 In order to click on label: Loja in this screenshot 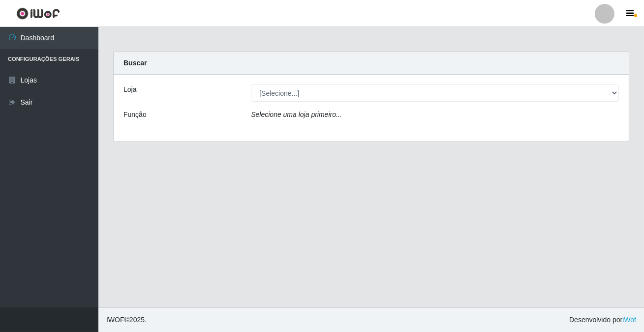, I will do `click(130, 90)`.